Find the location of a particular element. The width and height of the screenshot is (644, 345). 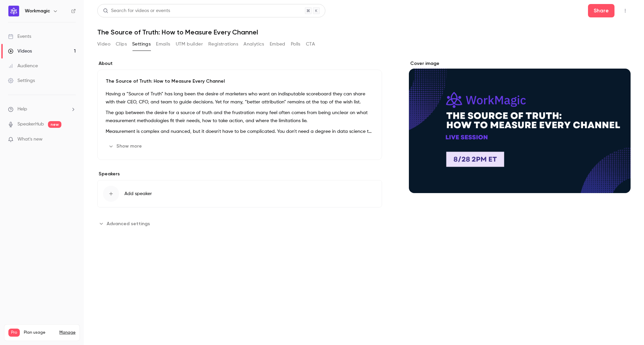

img: Workmagic is located at coordinates (14, 11).